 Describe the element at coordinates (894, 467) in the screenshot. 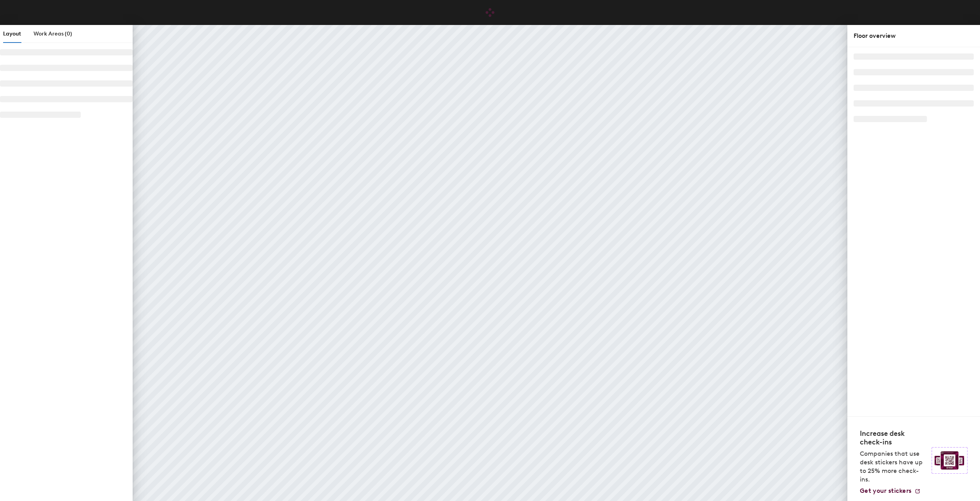

I see `p: Companies that use desk stickers have up to 25% more check-ins.` at that location.